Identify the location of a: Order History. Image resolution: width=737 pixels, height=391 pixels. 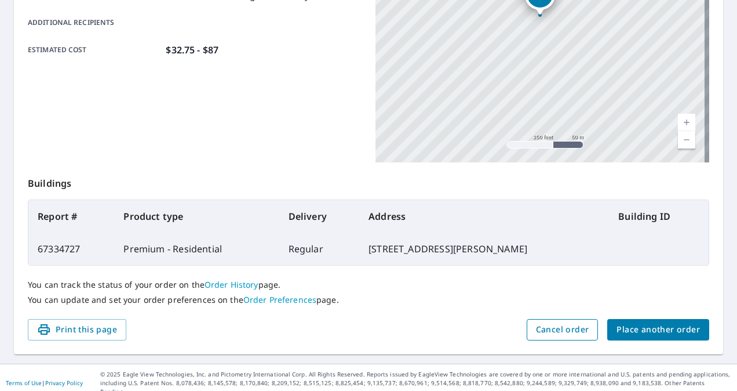
(231, 284).